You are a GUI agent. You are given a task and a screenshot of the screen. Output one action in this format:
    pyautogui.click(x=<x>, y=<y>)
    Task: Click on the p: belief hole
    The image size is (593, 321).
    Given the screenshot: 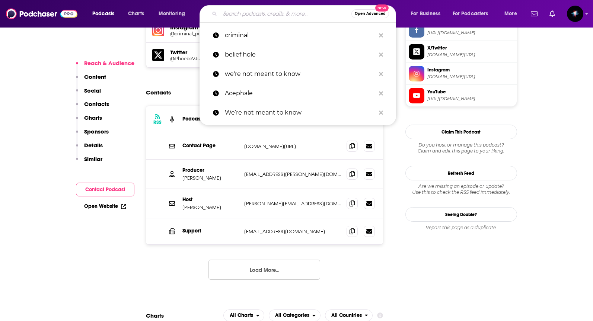 What is the action you would take?
    pyautogui.click(x=300, y=55)
    